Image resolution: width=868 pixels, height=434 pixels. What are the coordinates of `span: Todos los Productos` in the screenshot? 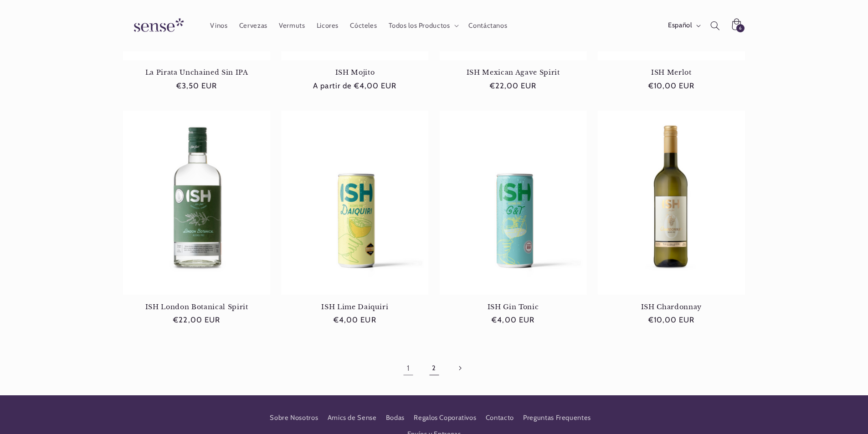 It's located at (419, 25).